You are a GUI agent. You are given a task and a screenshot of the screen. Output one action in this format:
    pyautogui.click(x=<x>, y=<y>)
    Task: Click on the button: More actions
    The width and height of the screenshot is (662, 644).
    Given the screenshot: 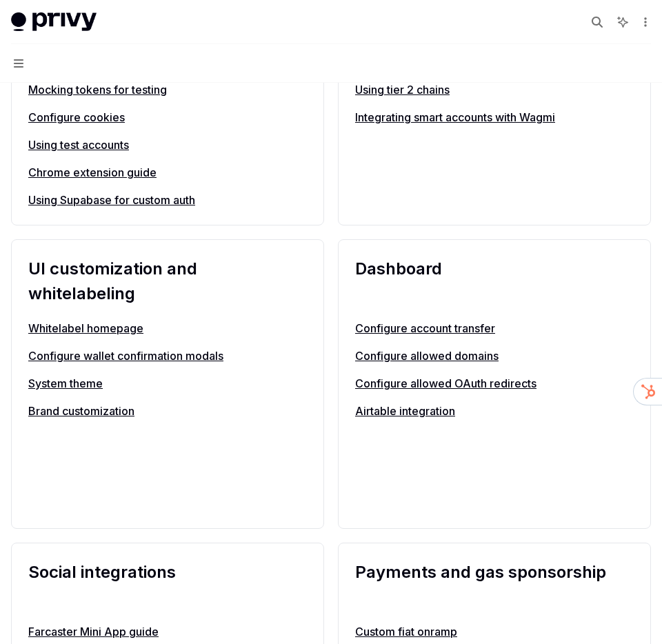 What is the action you would take?
    pyautogui.click(x=644, y=22)
    